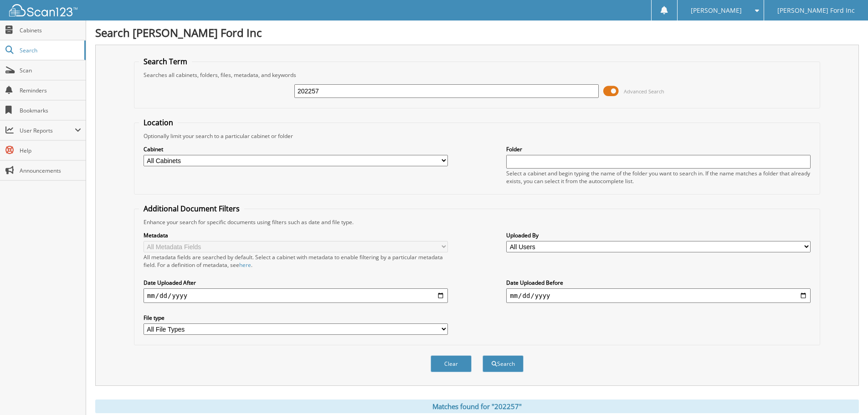 The width and height of the screenshot is (868, 415). Describe the element at coordinates (659, 177) in the screenshot. I see `div: Select a cabinet and begin typing the name of the folder you want to search in. If the name match...` at that location.